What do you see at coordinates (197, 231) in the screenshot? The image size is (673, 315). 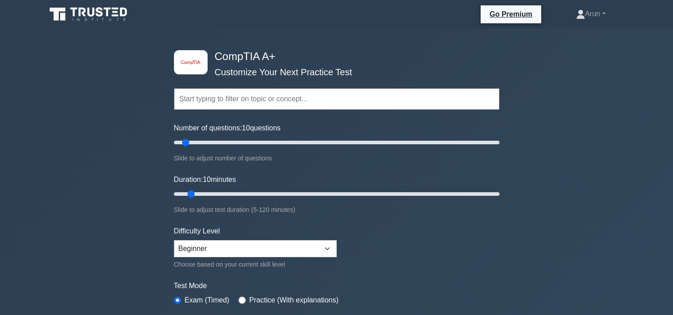 I see `label: Difficulty Level` at bounding box center [197, 231].